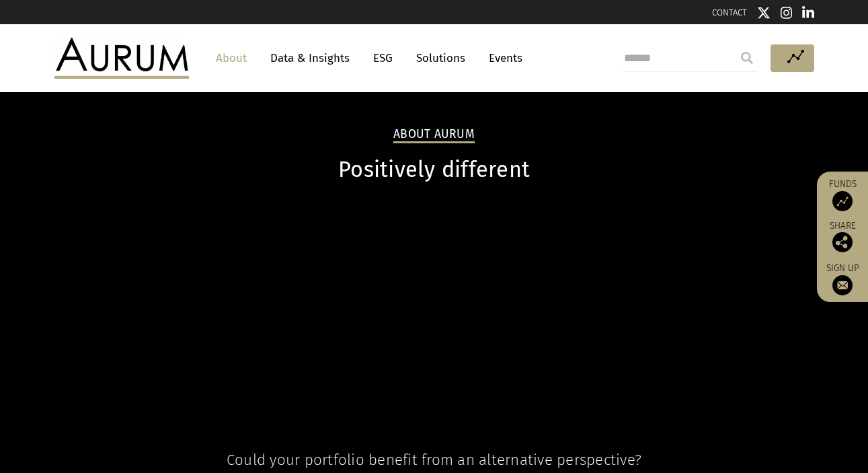  I want to click on input: Submit, so click(747, 58).